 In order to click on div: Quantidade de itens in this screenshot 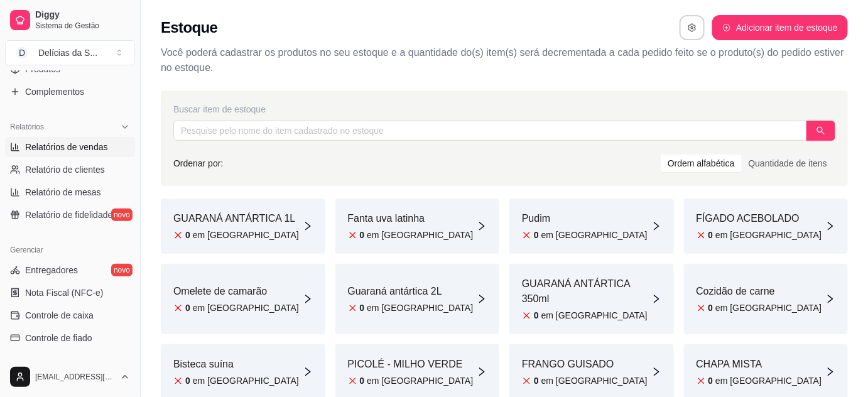, I will do `click(787, 164)`.